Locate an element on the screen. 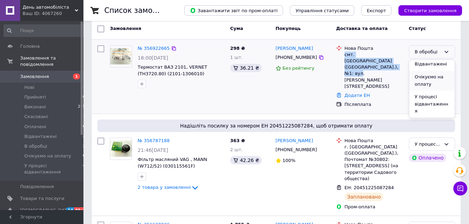 The width and height of the screenshot is (469, 224). span: Створити замовлення is located at coordinates (430, 10).